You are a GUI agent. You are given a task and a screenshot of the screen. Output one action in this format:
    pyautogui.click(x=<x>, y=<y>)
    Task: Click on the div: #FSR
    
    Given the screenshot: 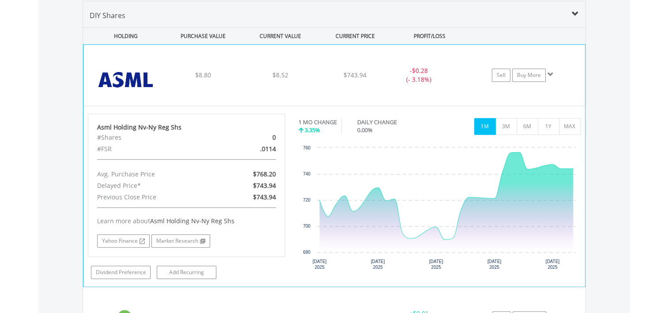 What is the action you would take?
    pyautogui.click(x=155, y=149)
    